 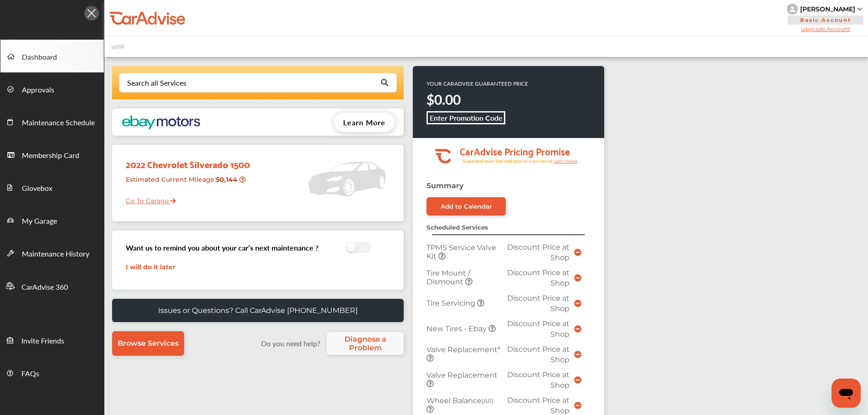 What do you see at coordinates (859, 9) in the screenshot?
I see `img: sCxJUJ+qAmfqhQGDUl18vwLg4ZYJ6CxN7XmbOMBAAAAAElFTkSuQmCC` at bounding box center [859, 9].